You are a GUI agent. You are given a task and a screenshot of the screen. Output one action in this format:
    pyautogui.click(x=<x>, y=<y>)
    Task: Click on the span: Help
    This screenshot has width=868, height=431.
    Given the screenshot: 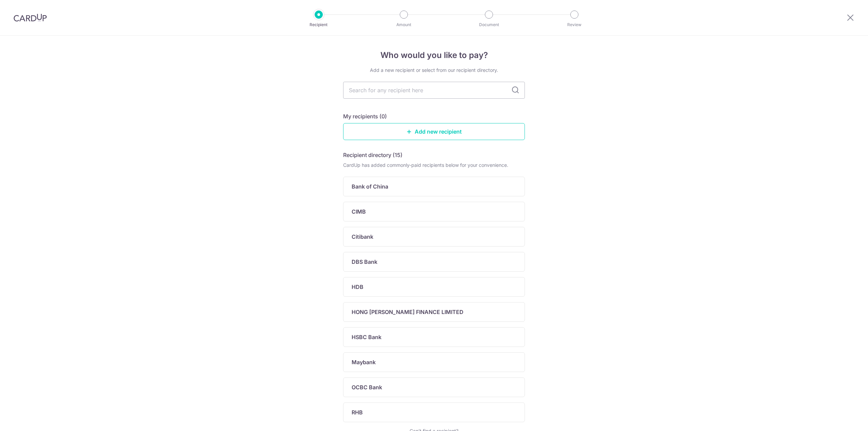 What is the action you would take?
    pyautogui.click(x=67, y=8)
    